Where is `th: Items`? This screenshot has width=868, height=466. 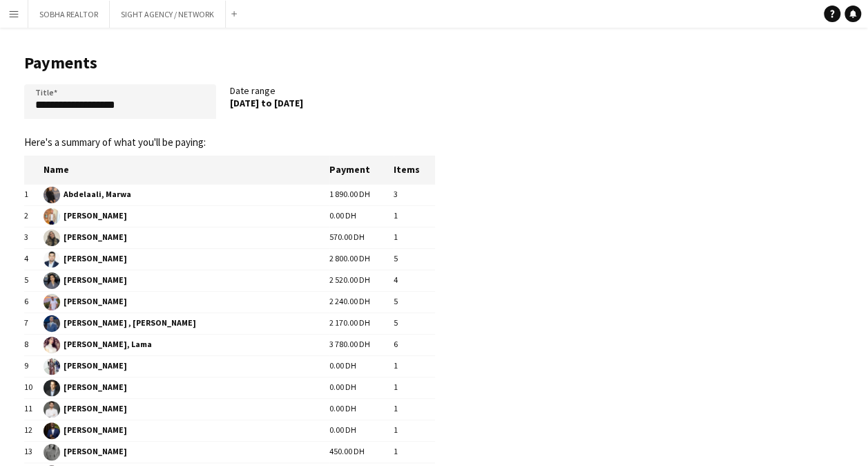 th: Items is located at coordinates (414, 170).